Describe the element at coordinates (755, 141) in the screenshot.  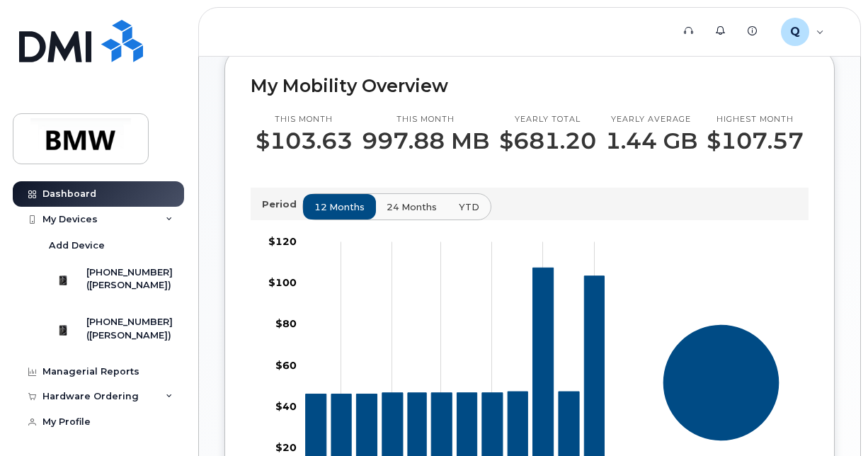
I see `p: $107.57` at that location.